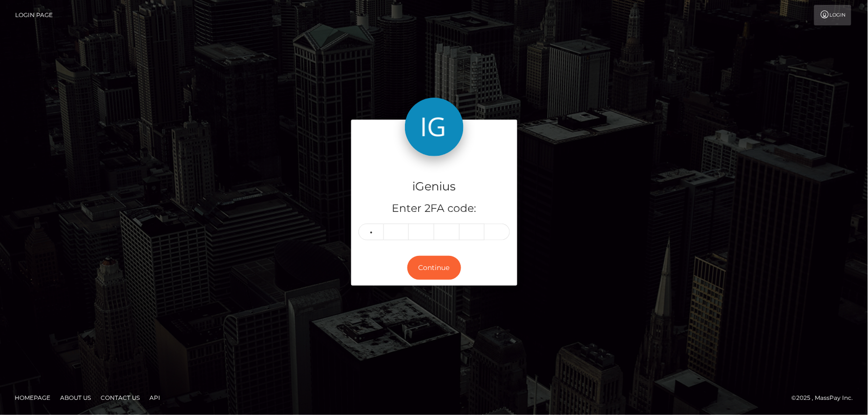 This screenshot has width=868, height=415. What do you see at coordinates (75, 398) in the screenshot?
I see `a: About Us` at bounding box center [75, 398].